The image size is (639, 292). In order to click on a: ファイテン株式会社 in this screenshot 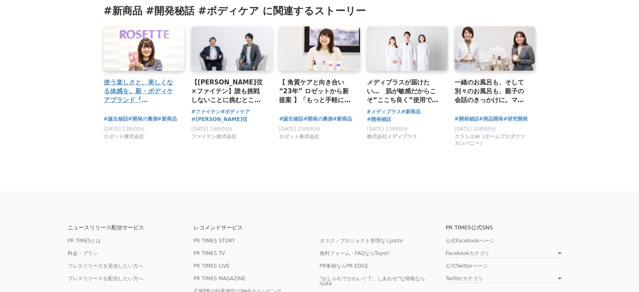, I will do `click(214, 138)`.